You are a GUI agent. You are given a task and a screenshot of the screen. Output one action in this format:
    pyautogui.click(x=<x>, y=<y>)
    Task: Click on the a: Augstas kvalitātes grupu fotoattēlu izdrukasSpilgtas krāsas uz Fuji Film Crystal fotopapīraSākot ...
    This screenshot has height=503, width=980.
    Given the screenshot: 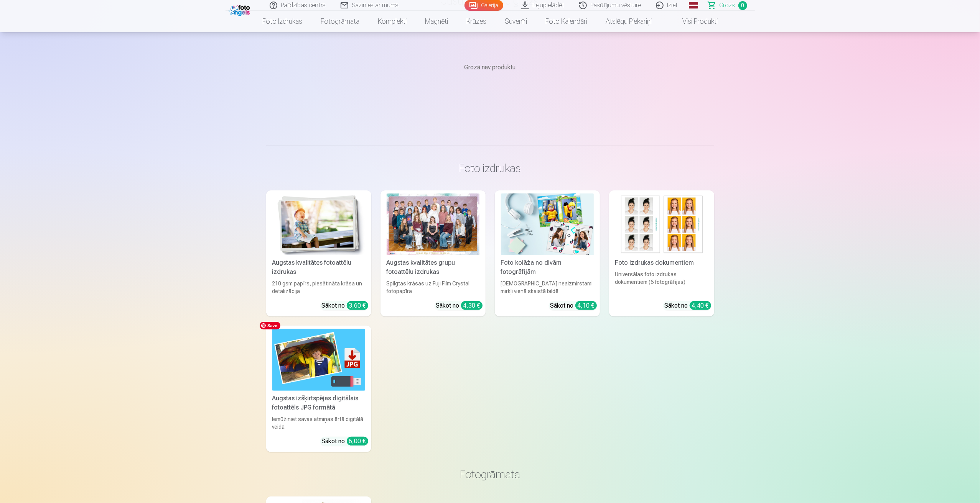 What is the action you would take?
    pyautogui.click(x=433, y=253)
    